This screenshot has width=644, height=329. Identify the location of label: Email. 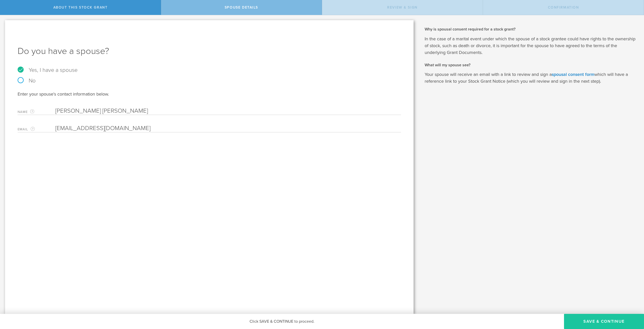
(36, 129).